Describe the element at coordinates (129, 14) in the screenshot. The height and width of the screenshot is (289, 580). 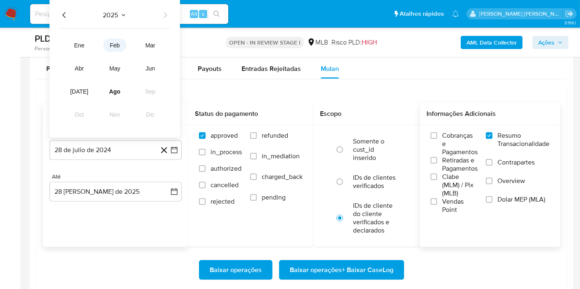
I see `input: Pesquise usuários ou casos...` at that location.